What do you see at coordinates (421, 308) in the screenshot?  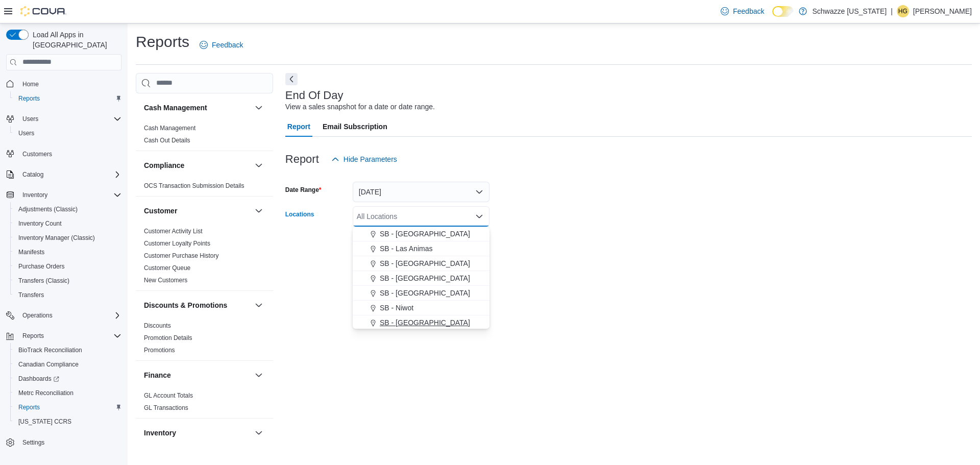 I see `button: SB - Niwot` at bounding box center [421, 308].